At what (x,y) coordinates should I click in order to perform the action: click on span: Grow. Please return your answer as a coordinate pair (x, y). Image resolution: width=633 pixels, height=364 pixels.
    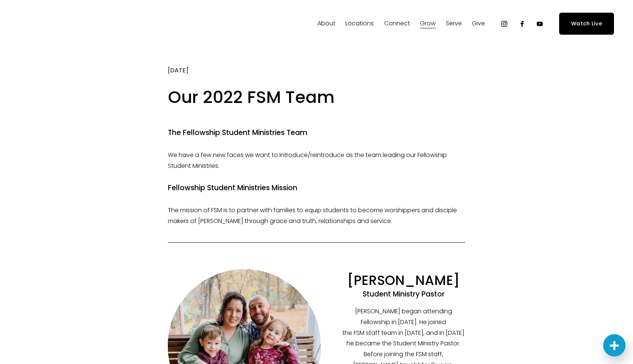
    Looking at the image, I should click on (428, 24).